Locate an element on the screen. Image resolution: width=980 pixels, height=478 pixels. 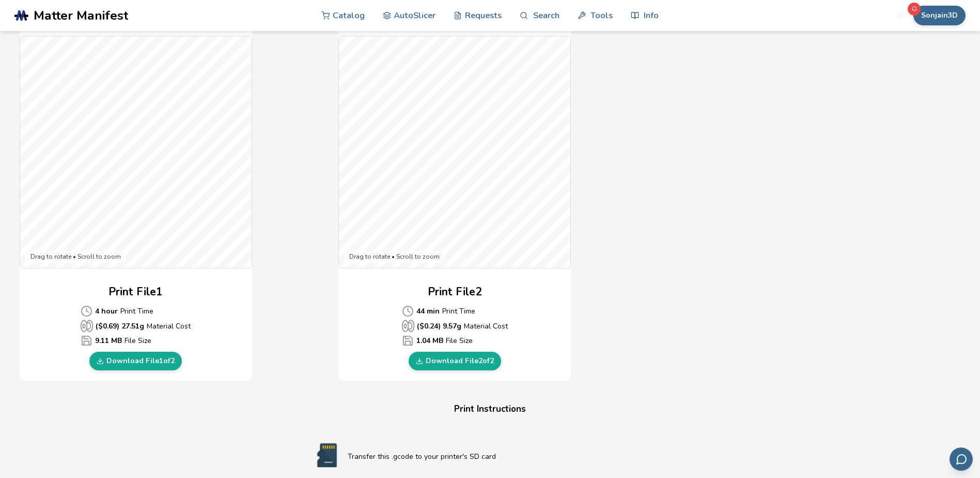
b: ($ 0.69 ) 27.51 g is located at coordinates (120, 326).